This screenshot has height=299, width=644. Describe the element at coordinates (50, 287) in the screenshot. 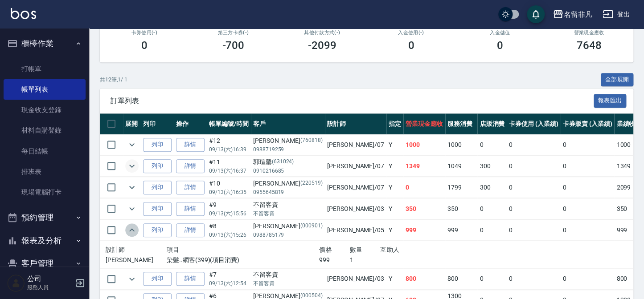

I see `p: 服務人員` at that location.